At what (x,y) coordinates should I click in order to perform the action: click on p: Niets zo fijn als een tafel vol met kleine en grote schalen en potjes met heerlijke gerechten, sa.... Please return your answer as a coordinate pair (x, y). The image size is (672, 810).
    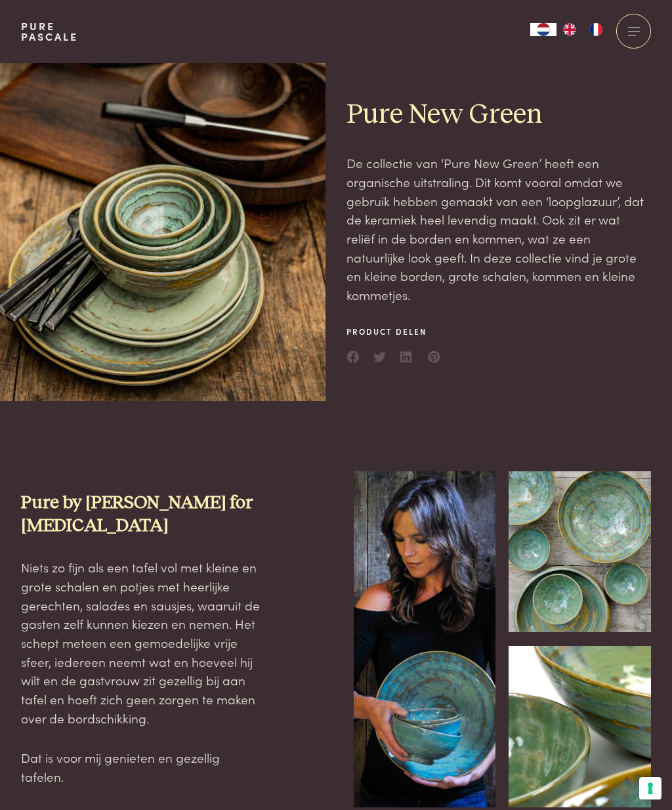
    Looking at the image, I should click on (142, 643).